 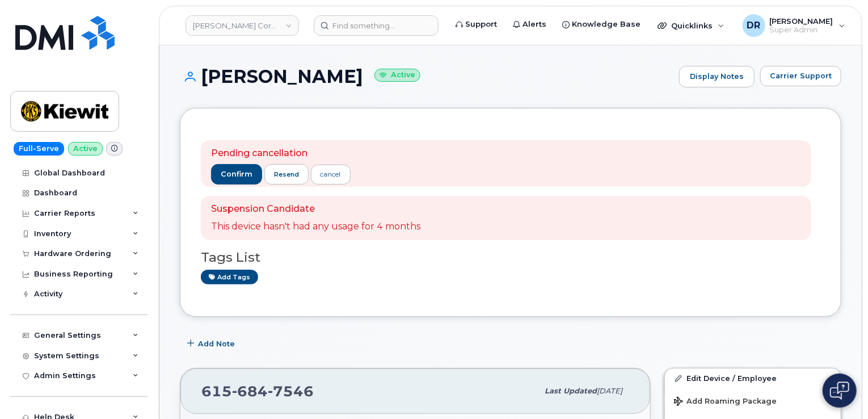 What do you see at coordinates (331, 175) in the screenshot?
I see `div: cancel` at bounding box center [331, 175].